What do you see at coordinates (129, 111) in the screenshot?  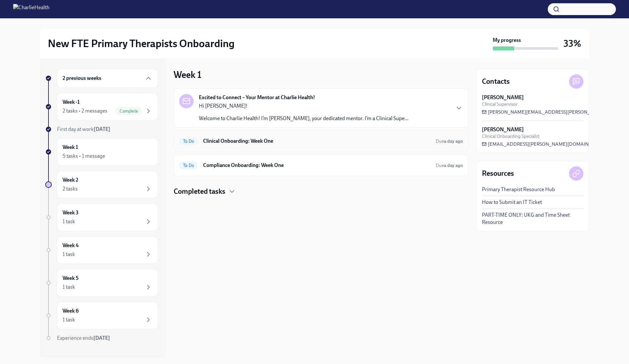 I see `span: Complete` at bounding box center [129, 111].